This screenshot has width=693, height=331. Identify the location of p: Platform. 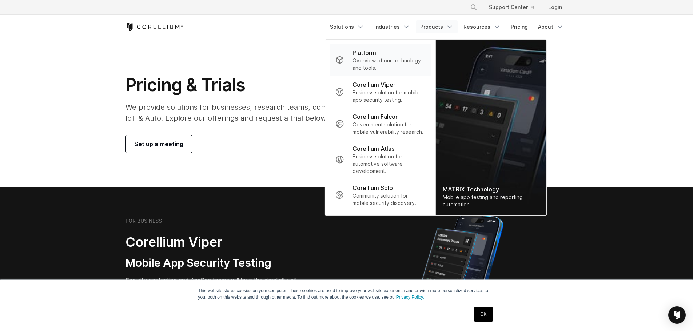
(364, 53).